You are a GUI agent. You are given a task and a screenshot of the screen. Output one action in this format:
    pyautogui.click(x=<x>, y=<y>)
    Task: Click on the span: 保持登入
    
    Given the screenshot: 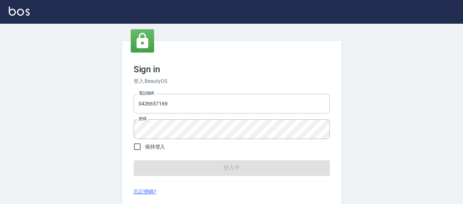 What is the action you would take?
    pyautogui.click(x=155, y=147)
    